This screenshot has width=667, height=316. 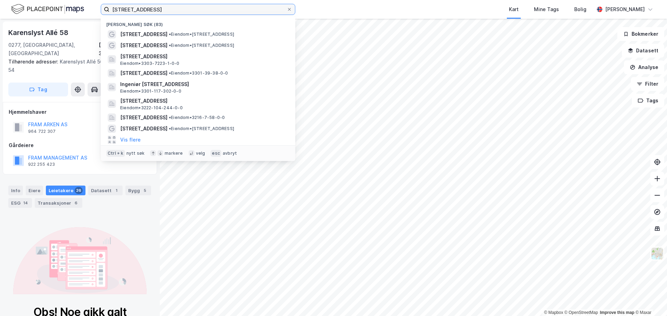 I want to click on button: Datasett, so click(x=643, y=51).